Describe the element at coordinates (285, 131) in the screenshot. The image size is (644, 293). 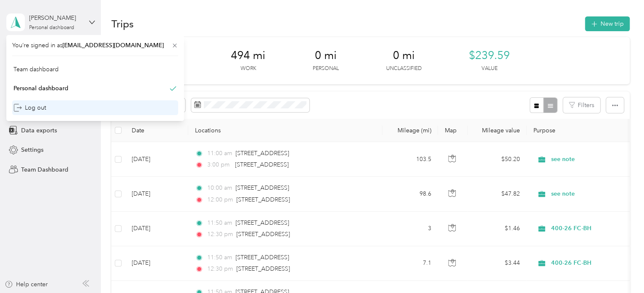
I see `th: Locations` at that location.